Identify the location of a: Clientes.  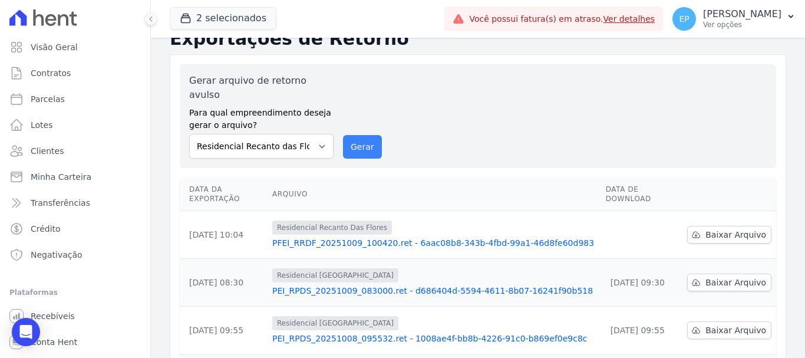
(75, 151).